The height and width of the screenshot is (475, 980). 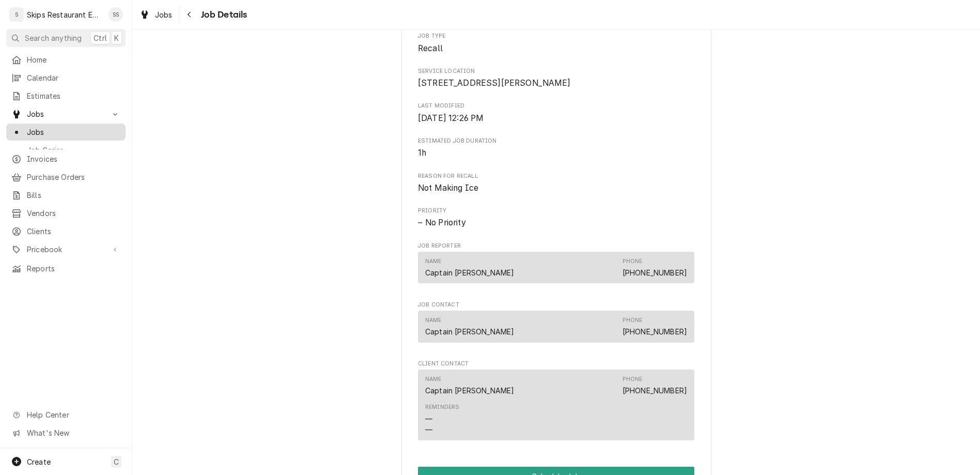 I want to click on div: Job Reporter List, so click(x=556, y=270).